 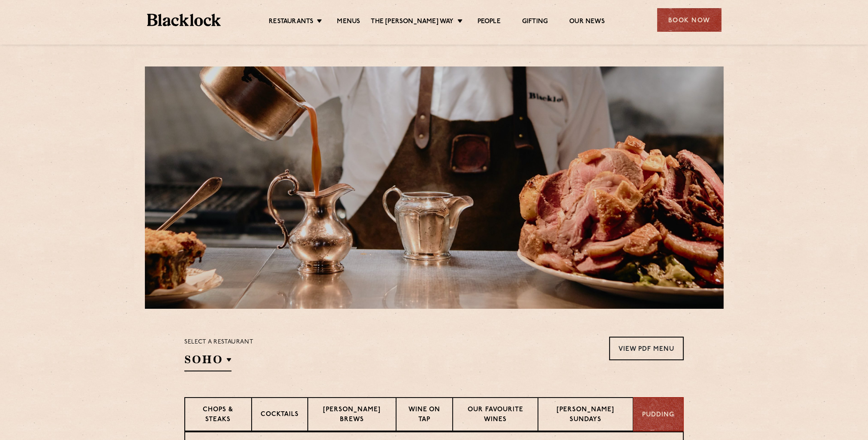 What do you see at coordinates (658, 415) in the screenshot?
I see `p: Pudding` at bounding box center [658, 415].